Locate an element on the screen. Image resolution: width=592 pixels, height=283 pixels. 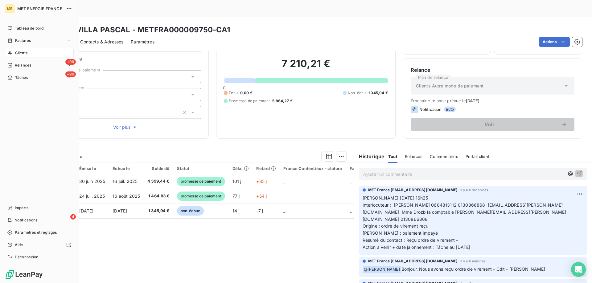
span: 1 464,83 € is located at coordinates (158, 196).